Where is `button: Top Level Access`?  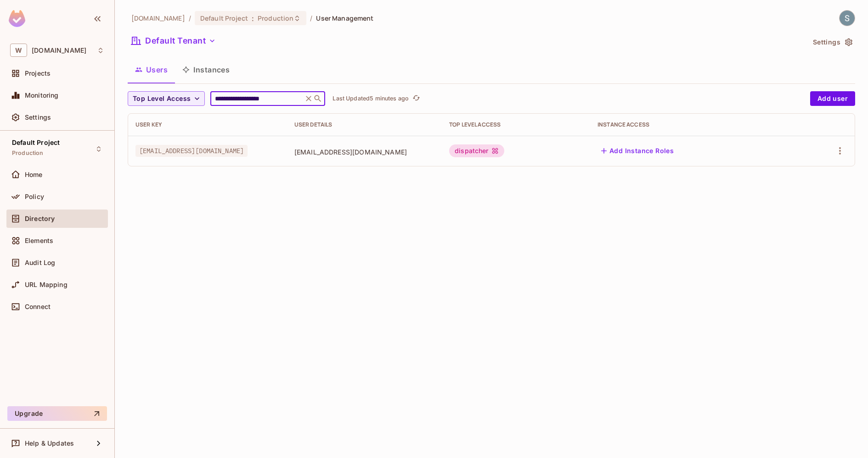 button: Top Level Access is located at coordinates (166, 98).